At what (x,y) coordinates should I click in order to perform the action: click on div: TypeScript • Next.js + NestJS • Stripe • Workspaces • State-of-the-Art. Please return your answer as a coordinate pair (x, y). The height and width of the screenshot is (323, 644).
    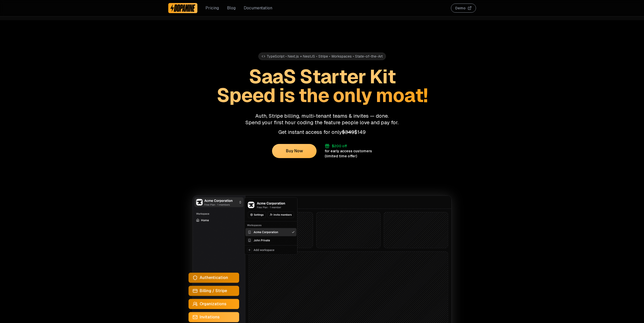
    Looking at the image, I should click on (322, 57).